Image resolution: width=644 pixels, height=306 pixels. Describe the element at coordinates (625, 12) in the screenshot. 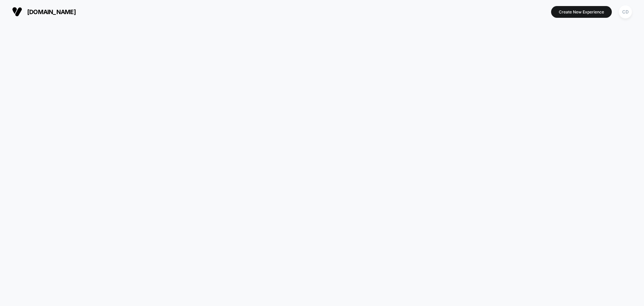

I see `div: CD` at that location.